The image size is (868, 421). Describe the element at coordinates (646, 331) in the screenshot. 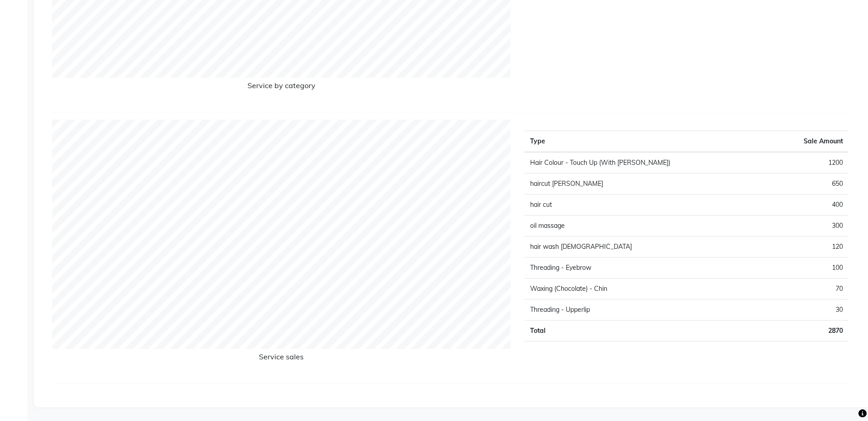

I see `td: Total` at that location.